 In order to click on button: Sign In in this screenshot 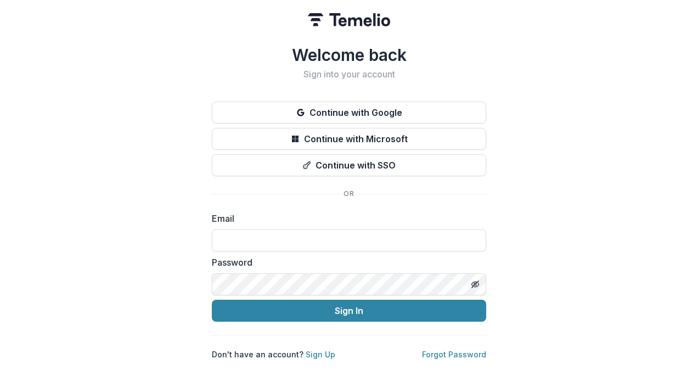, I will do `click(349, 310)`.